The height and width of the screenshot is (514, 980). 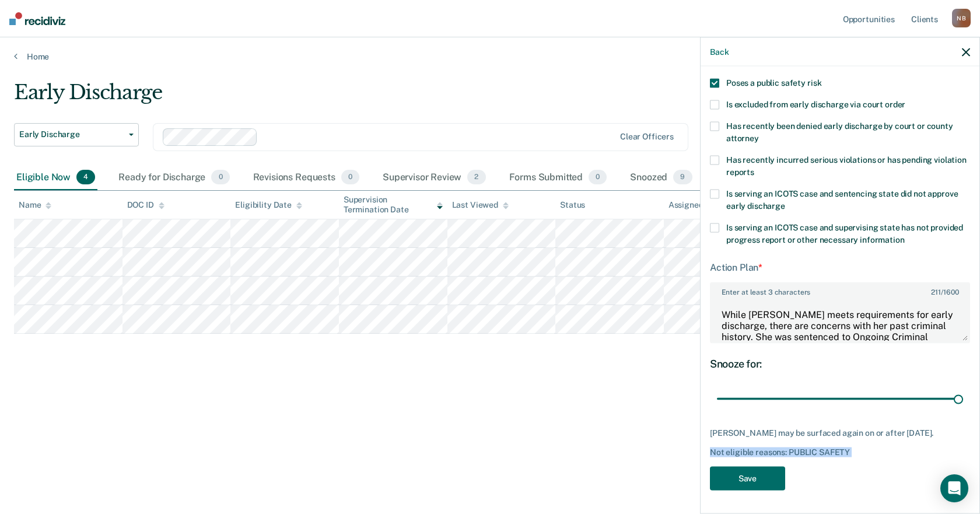 I want to click on div: Early Discharge, so click(x=382, y=97).